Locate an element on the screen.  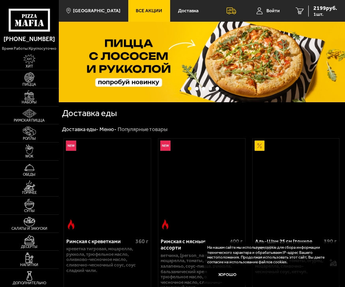
span: 390 г is located at coordinates (330, 241).